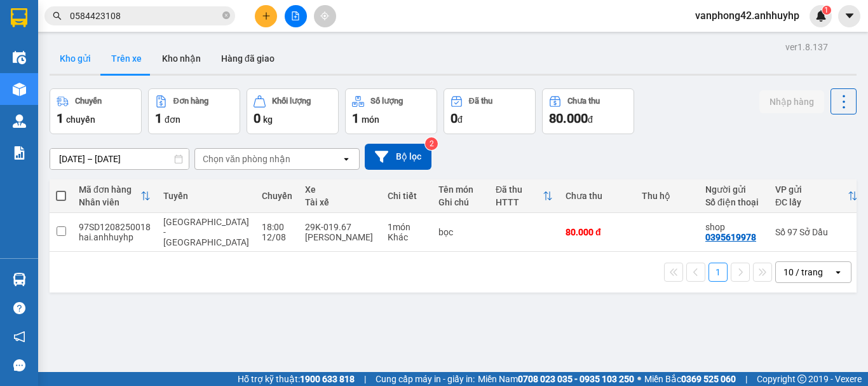 This screenshot has width=868, height=386. Describe the element at coordinates (266, 16) in the screenshot. I see `button: plus` at that location.